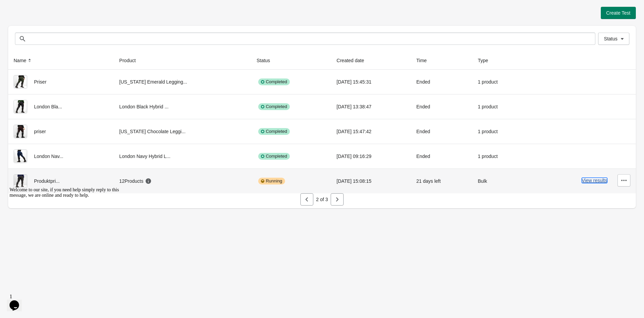 The image size is (644, 318). Describe the element at coordinates (441, 181) in the screenshot. I see `div: 21 days left` at that location.